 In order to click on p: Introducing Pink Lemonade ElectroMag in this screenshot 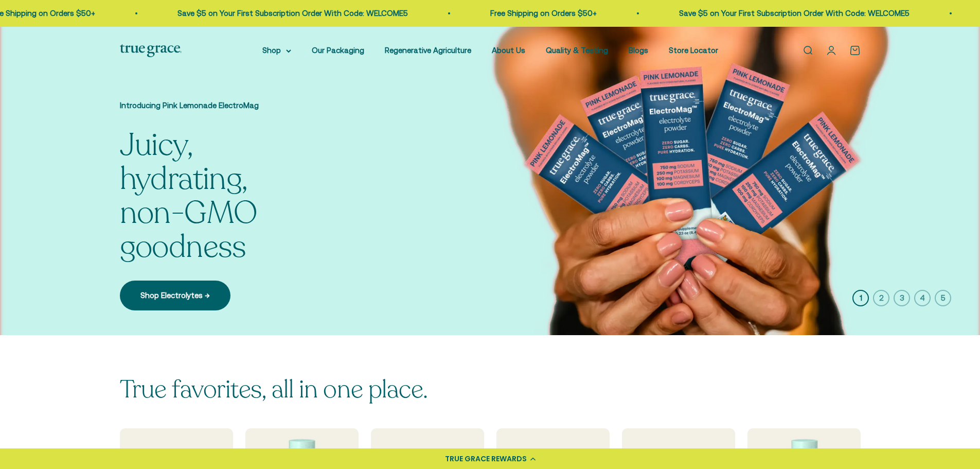, I will do `click(223, 105)`.